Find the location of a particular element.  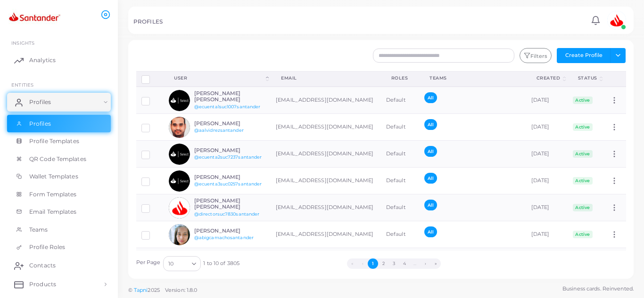

span: Profile Roles is located at coordinates (47, 247).